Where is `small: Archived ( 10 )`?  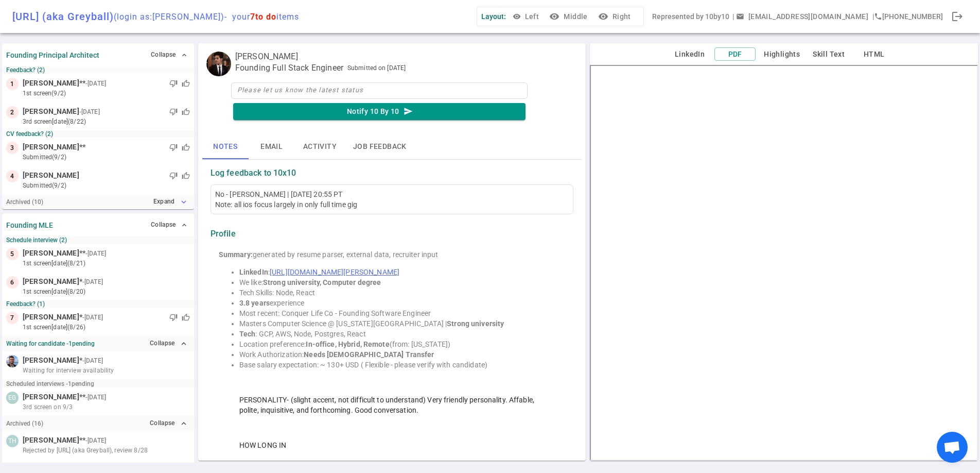
small: Archived ( 10 ) is located at coordinates (24, 202).